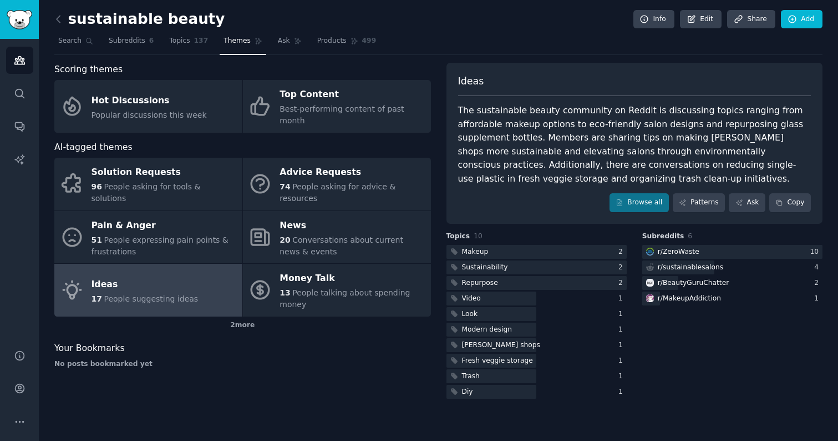  Describe the element at coordinates (237, 41) in the screenshot. I see `span: Themes` at that location.